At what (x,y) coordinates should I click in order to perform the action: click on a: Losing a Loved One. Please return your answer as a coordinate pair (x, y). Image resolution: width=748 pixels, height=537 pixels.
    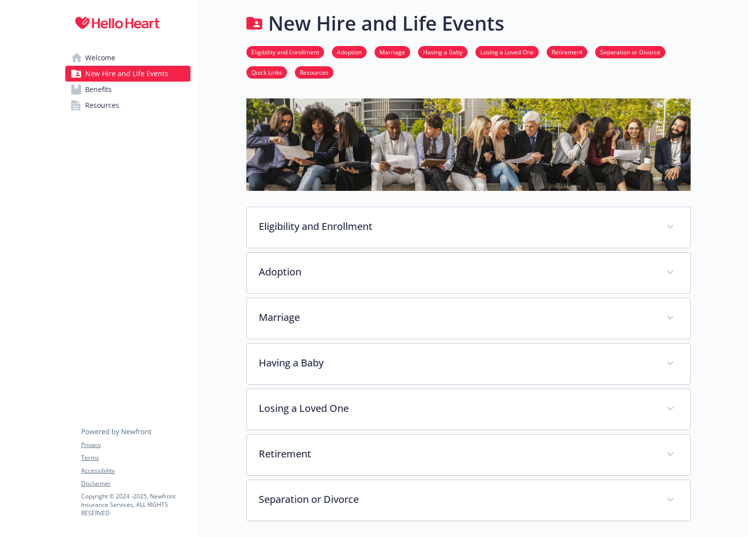
    Looking at the image, I should click on (507, 51).